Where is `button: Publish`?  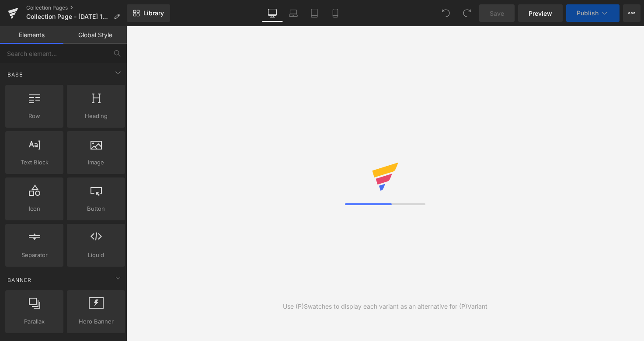 button: Publish is located at coordinates (593, 13).